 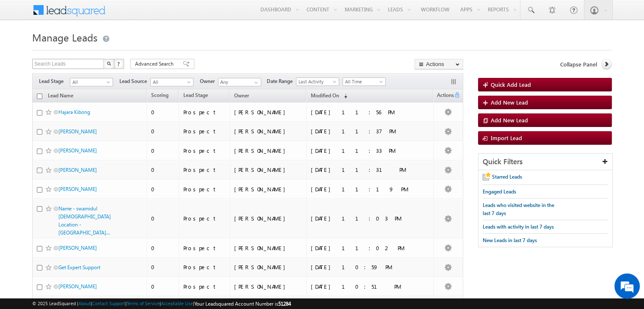 I want to click on a: Contact Support, so click(x=108, y=303).